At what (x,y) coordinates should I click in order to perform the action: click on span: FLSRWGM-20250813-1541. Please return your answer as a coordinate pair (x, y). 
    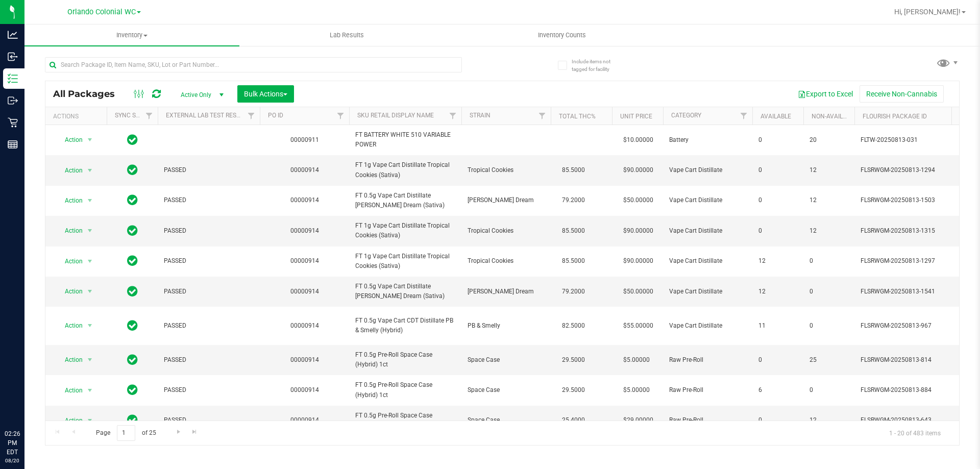
    Looking at the image, I should click on (911, 292).